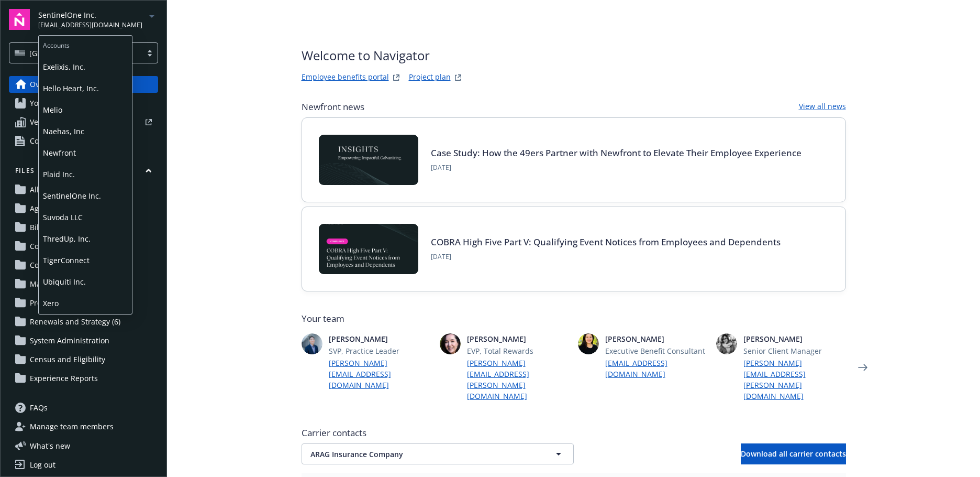 The height and width of the screenshot is (477, 980). Describe the element at coordinates (863, 367) in the screenshot. I see `a: Next` at that location.